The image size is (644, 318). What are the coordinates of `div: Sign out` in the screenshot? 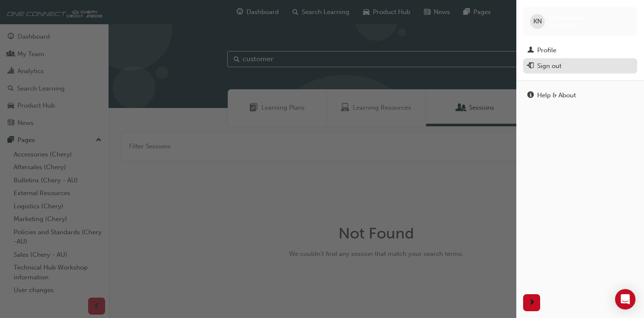 It's located at (549, 66).